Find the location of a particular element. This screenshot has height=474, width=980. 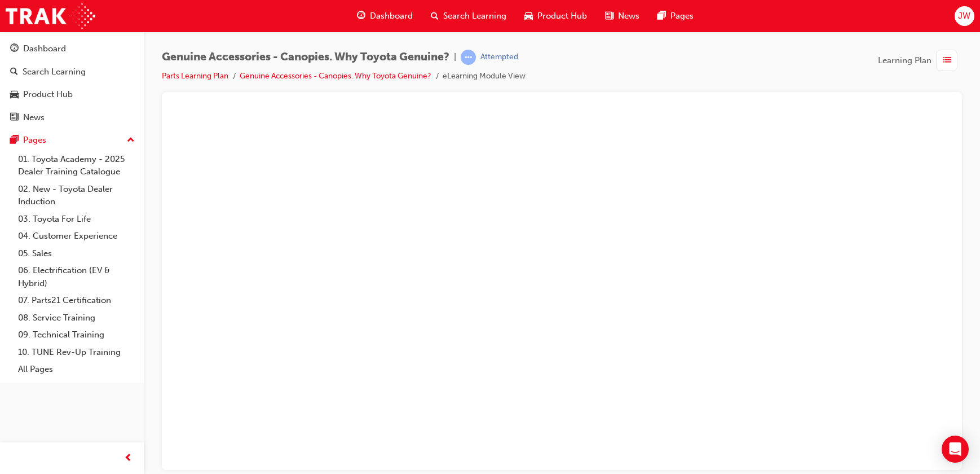

a: car-iconProduct Hub is located at coordinates (555, 16).